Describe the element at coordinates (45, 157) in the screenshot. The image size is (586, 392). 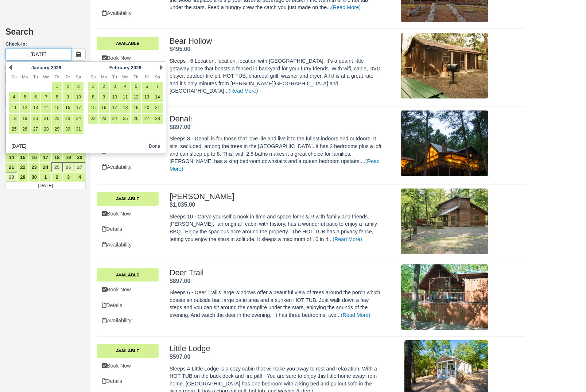
I see `a: 17` at that location.